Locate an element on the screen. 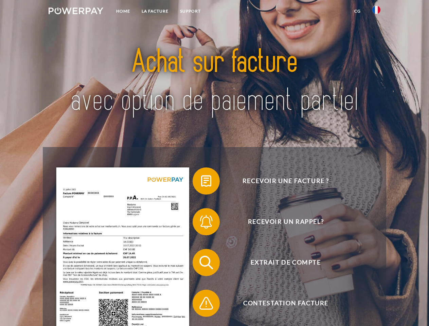  img: fr is located at coordinates (376, 10).